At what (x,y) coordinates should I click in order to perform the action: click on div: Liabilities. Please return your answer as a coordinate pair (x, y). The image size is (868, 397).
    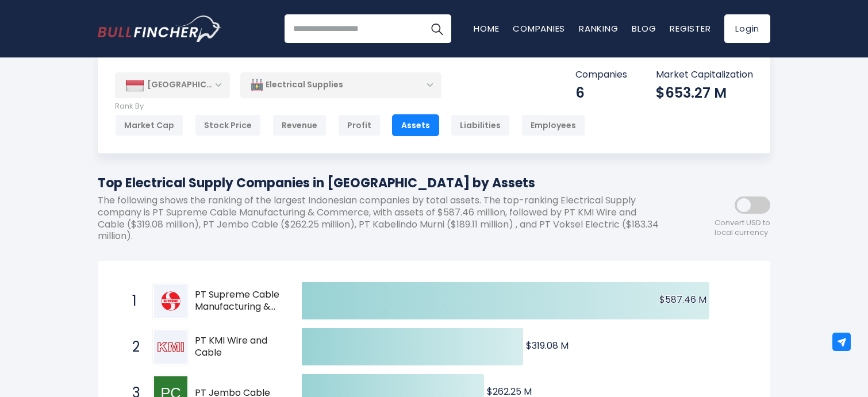
    Looking at the image, I should click on (479, 126).